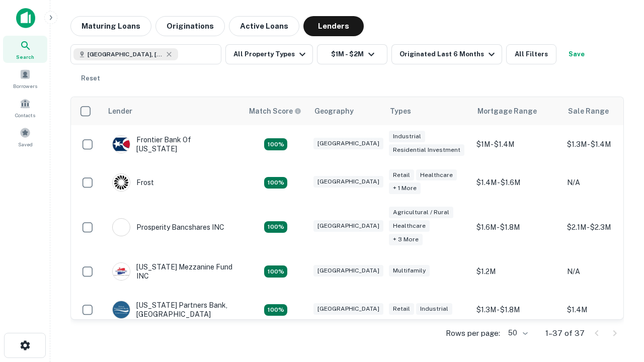 Image resolution: width=644 pixels, height=362 pixels. I want to click on div: Types, so click(400, 111).